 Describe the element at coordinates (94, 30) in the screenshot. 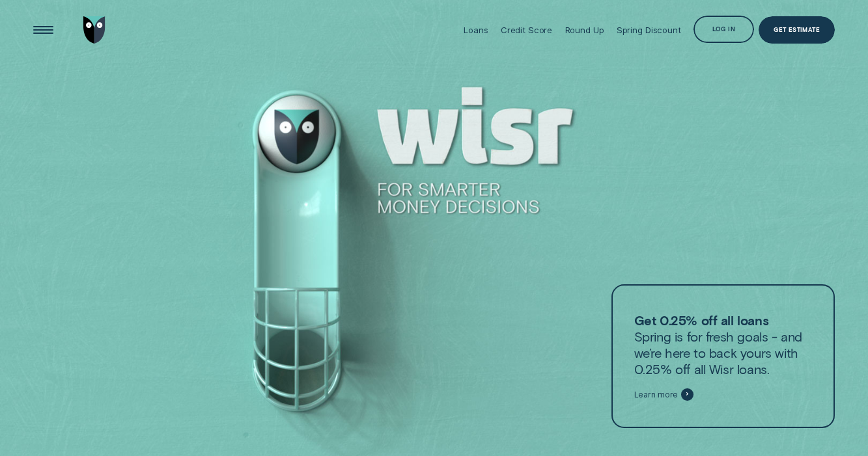

I see `img: Wisr` at that location.